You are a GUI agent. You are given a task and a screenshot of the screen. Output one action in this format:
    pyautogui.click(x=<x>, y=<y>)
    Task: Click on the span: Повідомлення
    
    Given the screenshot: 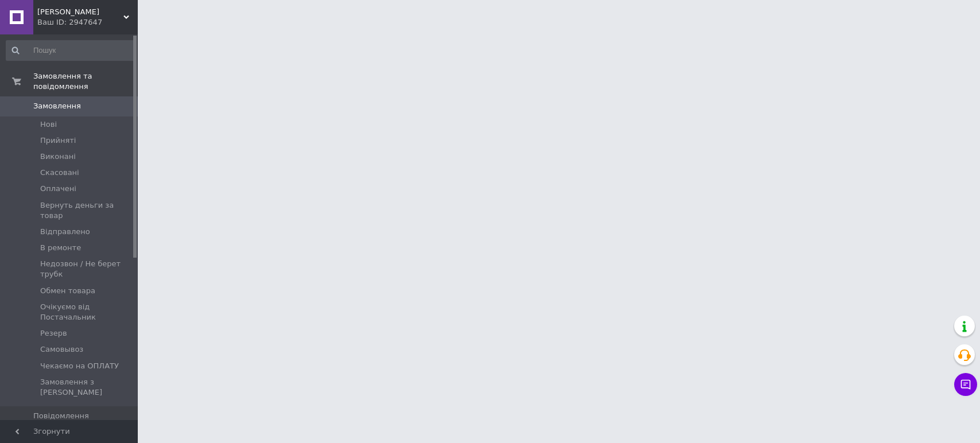 What is the action you would take?
    pyautogui.click(x=61, y=416)
    